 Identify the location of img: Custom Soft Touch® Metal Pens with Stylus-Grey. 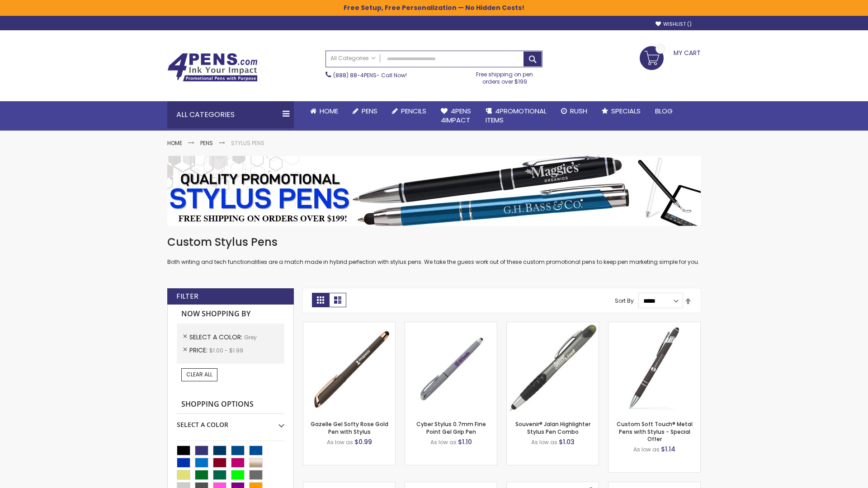
(654, 368).